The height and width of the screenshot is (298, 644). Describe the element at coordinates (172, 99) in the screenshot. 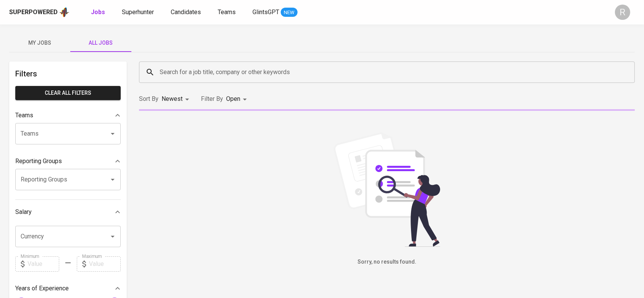

I see `p: Newest` at that location.